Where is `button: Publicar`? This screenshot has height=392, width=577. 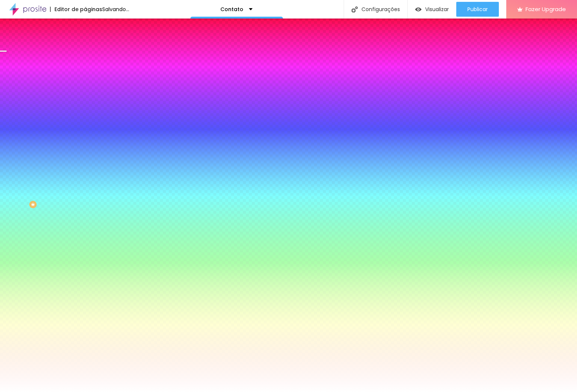
button: Publicar is located at coordinates (477, 9).